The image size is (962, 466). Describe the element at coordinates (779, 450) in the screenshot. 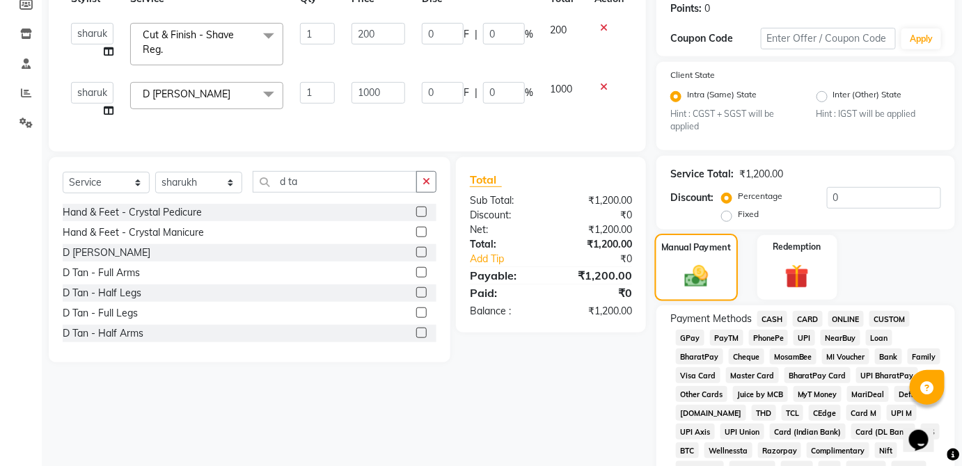

I see `span: Razorpay` at that location.